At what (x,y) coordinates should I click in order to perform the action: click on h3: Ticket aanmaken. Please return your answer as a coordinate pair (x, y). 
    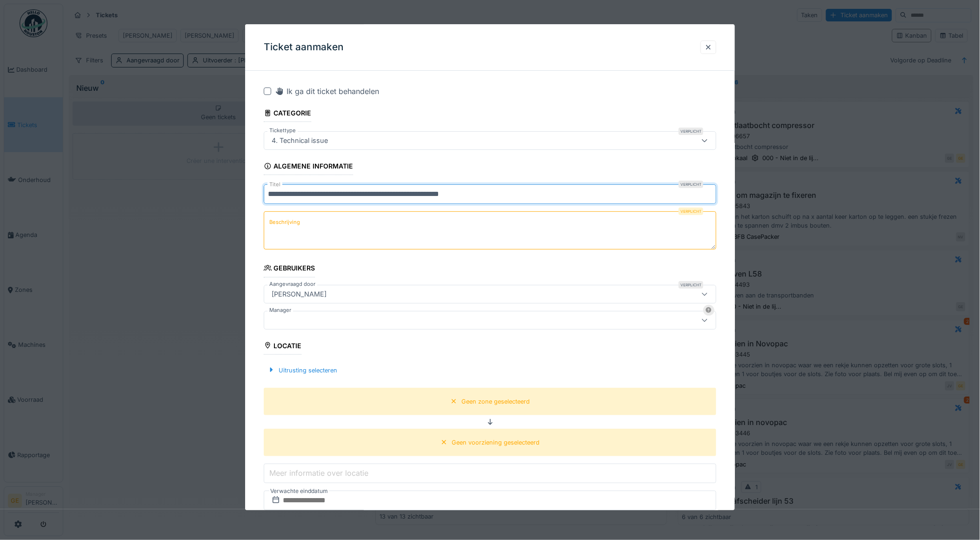
    Looking at the image, I should click on (304, 47).